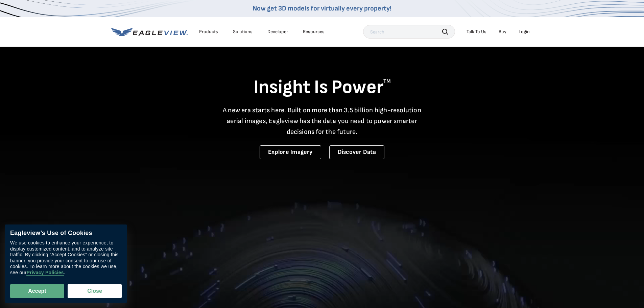 This screenshot has width=644, height=308. I want to click on a: Explore Imagery, so click(291, 152).